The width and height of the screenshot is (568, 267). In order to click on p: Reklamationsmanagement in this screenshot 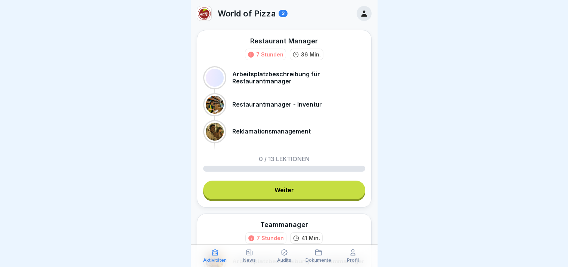, I will do `click(271, 131)`.